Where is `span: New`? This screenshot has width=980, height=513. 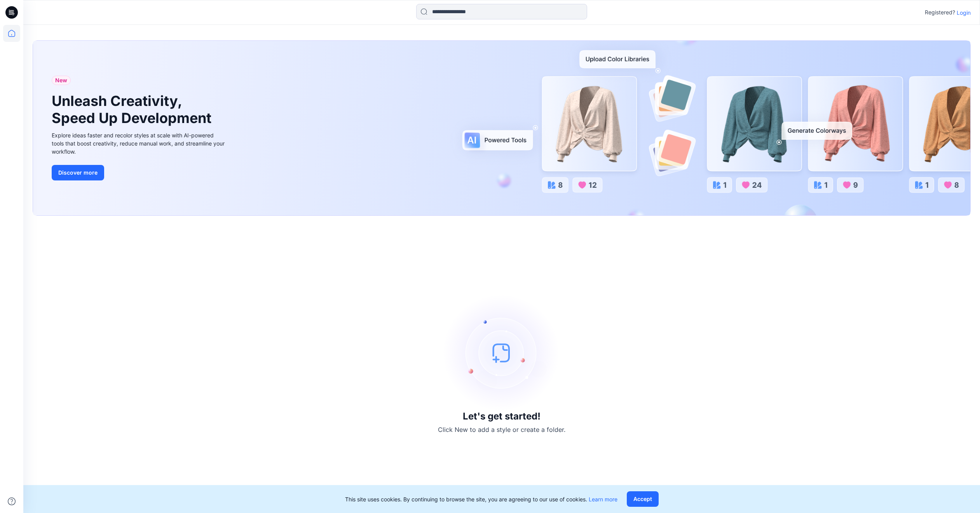
span: New is located at coordinates (61, 81).